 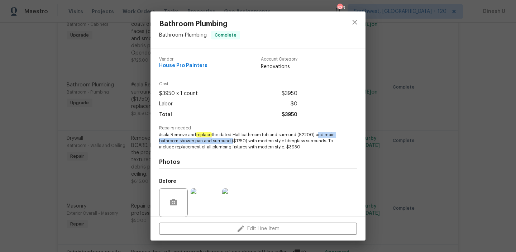 What do you see at coordinates (183, 35) in the screenshot?
I see `span: Bathroom - Plumbing` at bounding box center [183, 35].